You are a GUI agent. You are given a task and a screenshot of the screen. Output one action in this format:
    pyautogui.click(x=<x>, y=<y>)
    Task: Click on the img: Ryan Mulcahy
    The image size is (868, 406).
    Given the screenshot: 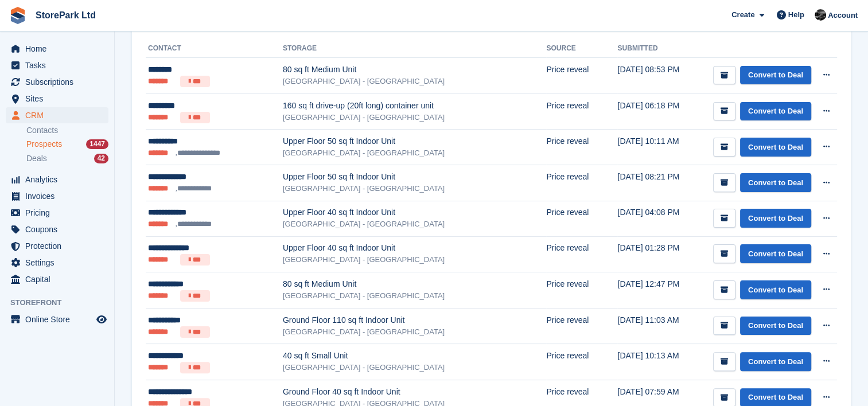 What is the action you would take?
    pyautogui.click(x=821, y=15)
    